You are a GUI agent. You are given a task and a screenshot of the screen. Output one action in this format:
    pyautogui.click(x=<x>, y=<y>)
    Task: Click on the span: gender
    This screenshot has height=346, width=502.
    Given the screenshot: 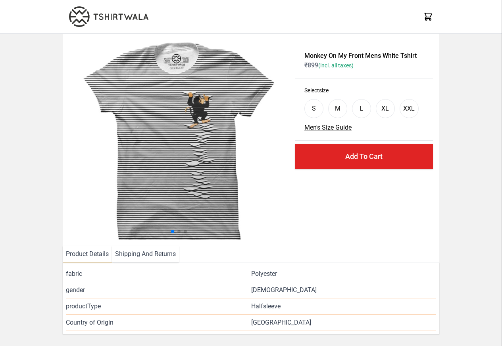 What is the action you would take?
    pyautogui.click(x=158, y=290)
    